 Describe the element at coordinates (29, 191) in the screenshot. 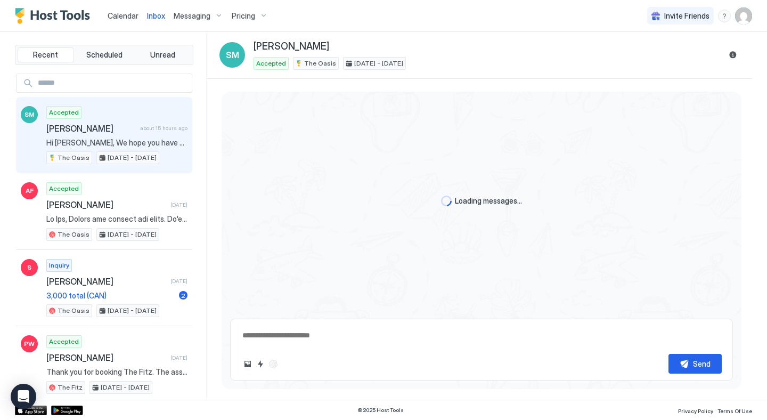

I see `span: AF` at that location.